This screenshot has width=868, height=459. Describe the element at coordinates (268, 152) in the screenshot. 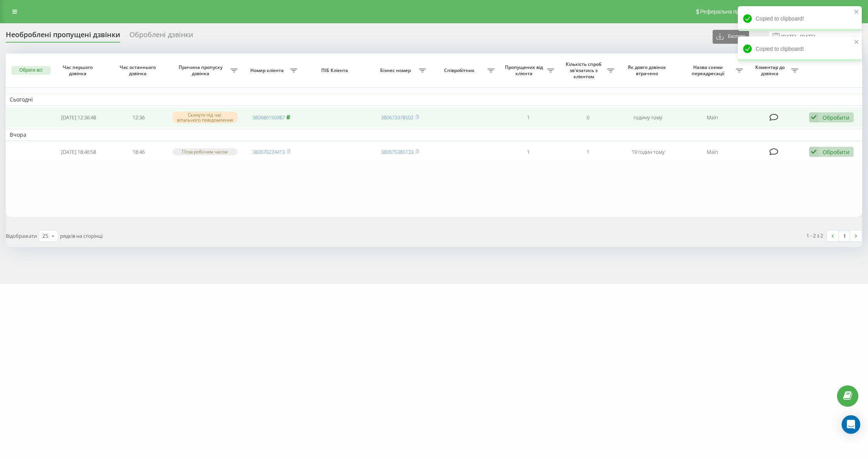

I see `a: 380679224413` at that location.